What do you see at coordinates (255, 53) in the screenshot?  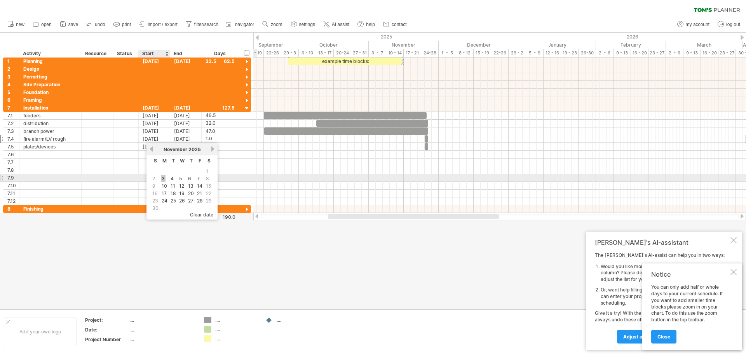 I see `div: 15 - 19` at bounding box center [255, 53].